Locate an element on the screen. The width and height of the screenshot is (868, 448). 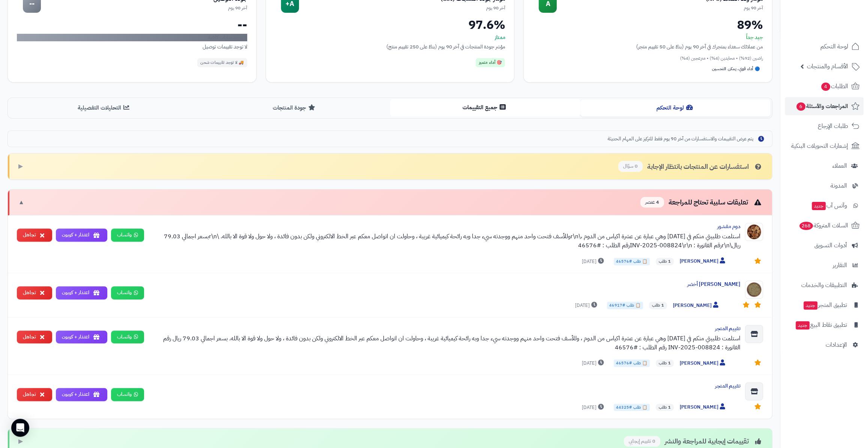
span: السلات المتروكة is located at coordinates (823, 226).